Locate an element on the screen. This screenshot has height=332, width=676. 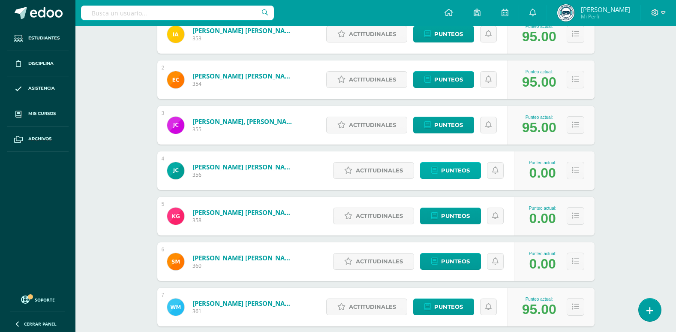
span: 353 is located at coordinates (244, 38).